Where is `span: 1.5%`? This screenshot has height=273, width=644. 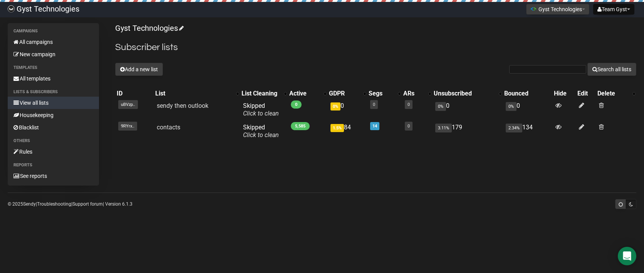 span: 1.5% is located at coordinates (337, 128).